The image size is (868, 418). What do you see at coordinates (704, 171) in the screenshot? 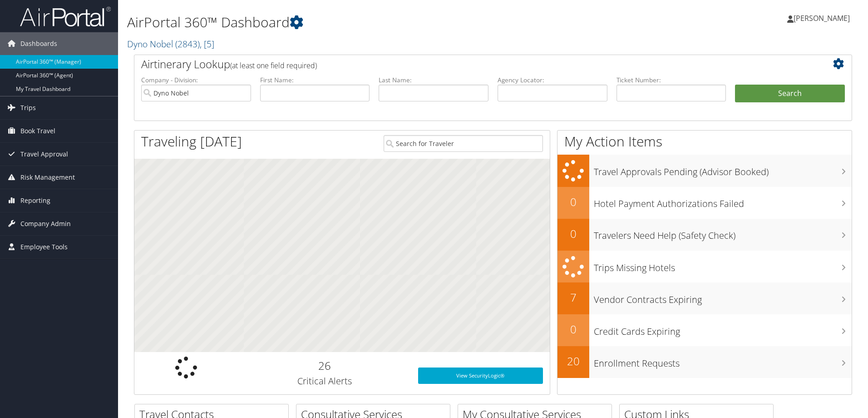
I see `a: Travel Approvals Pending (Advisor Booked)` at bounding box center [704, 171].